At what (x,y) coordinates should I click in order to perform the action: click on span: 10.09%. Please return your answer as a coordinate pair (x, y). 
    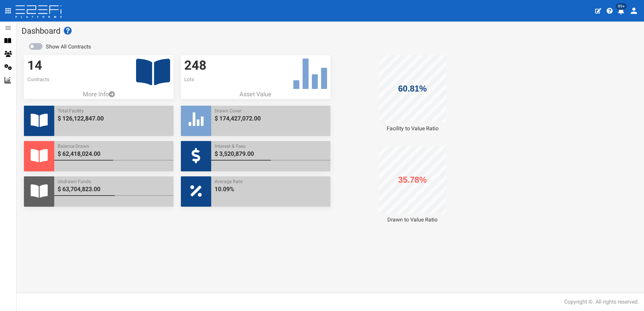
    Looking at the image, I should click on (271, 189).